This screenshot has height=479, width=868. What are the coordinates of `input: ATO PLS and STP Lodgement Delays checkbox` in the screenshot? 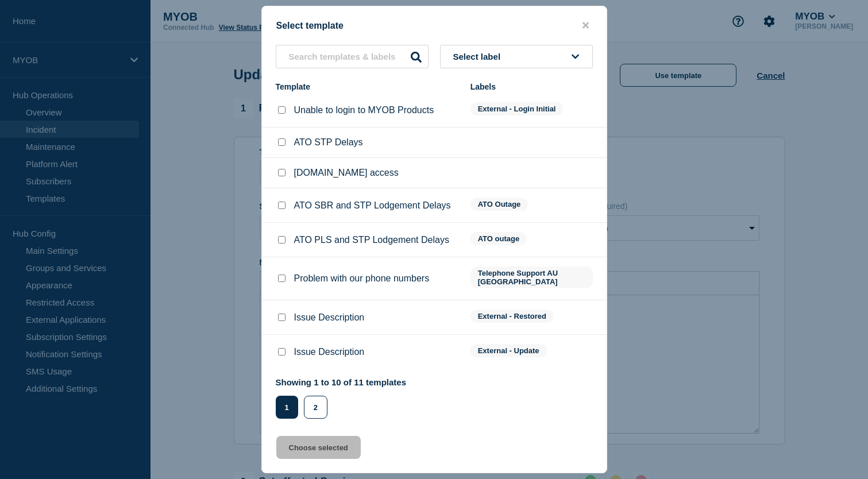 It's located at (281, 240).